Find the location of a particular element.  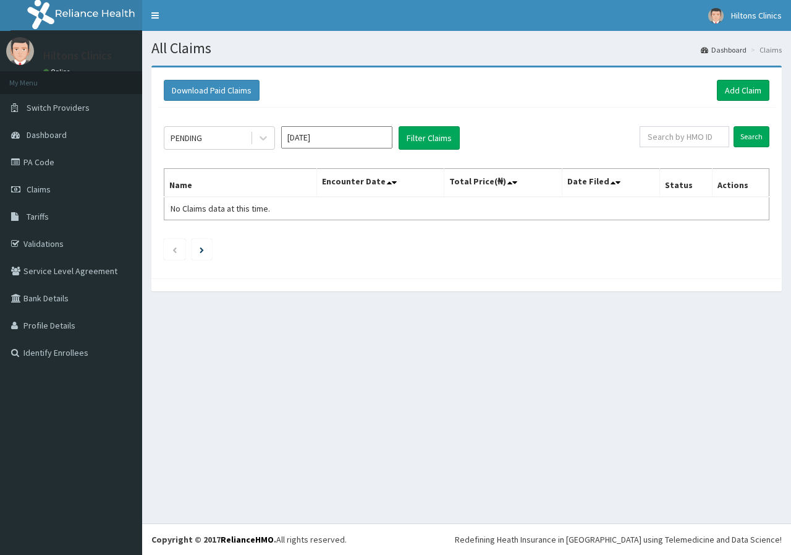

th: Status is located at coordinates (686, 183).